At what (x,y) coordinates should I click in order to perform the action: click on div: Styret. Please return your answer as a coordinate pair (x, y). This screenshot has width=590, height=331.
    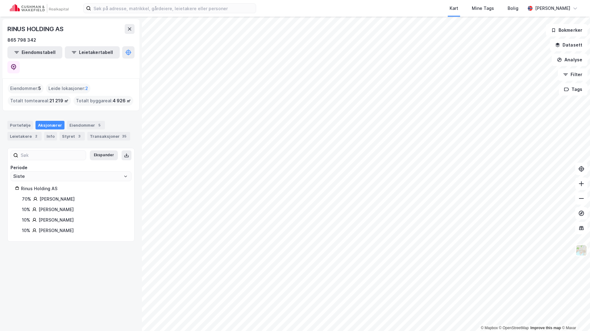
    Looking at the image, I should click on (72, 136).